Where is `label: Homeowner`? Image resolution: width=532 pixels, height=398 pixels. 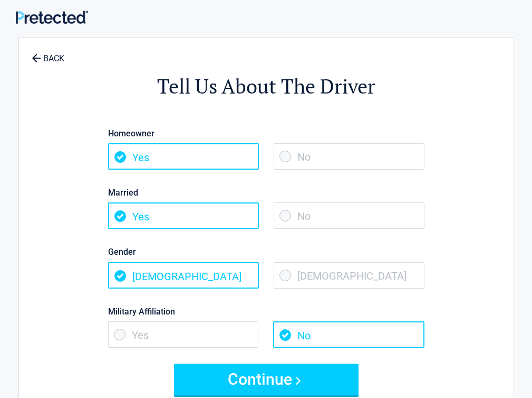 label: Homeowner is located at coordinates (266, 133).